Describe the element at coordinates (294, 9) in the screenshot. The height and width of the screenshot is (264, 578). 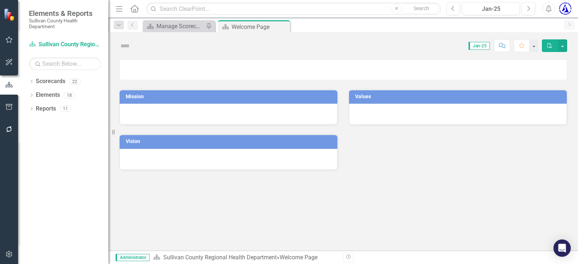
I see `input: Search ClearPoint...` at that location.